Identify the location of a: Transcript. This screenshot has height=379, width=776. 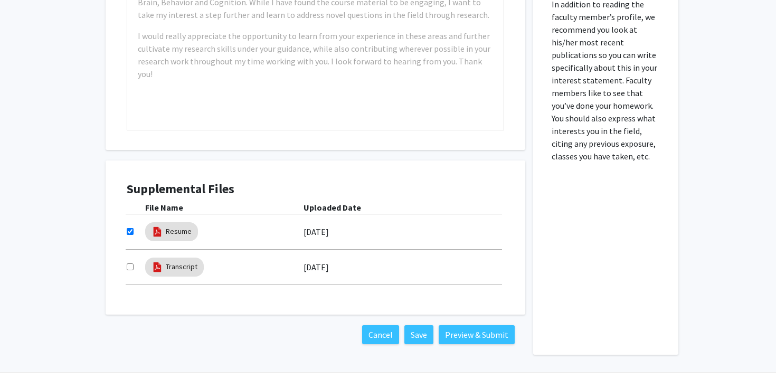
(182, 267).